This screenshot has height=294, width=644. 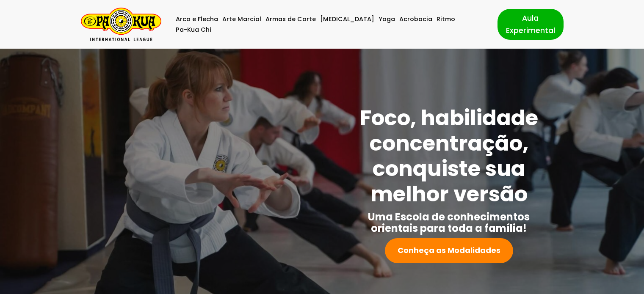 I want to click on a: Yoga, so click(x=387, y=19).